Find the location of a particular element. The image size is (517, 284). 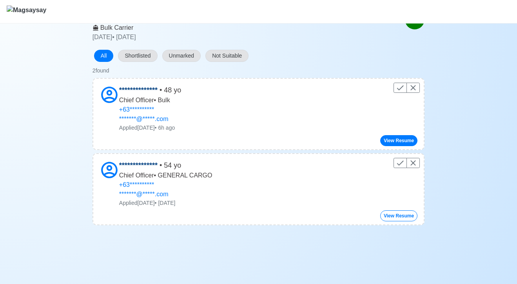

img: Magsaysay is located at coordinates (26, 13).